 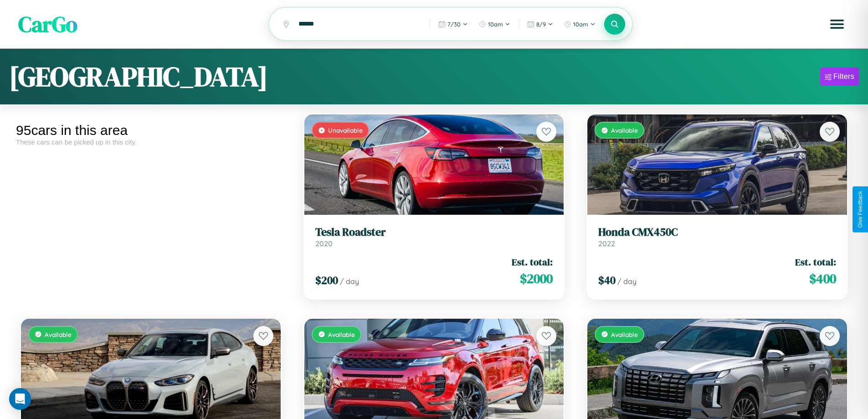 What do you see at coordinates (345, 130) in the screenshot?
I see `span: Unavailable` at bounding box center [345, 130].